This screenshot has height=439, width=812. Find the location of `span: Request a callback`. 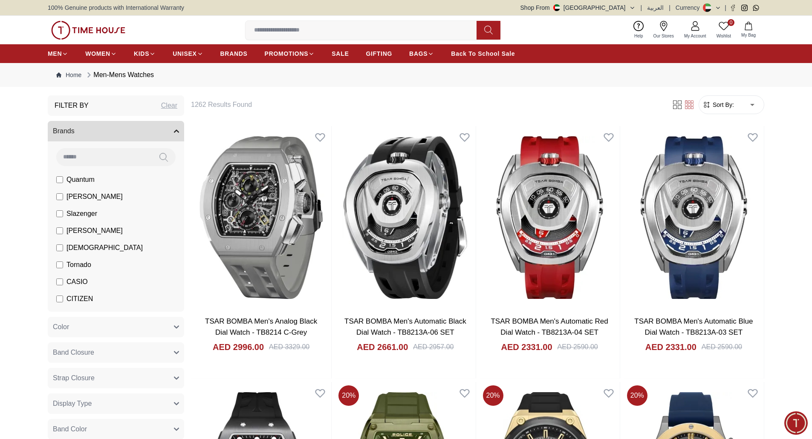

span: Request a callback is located at coordinates (47, 267).